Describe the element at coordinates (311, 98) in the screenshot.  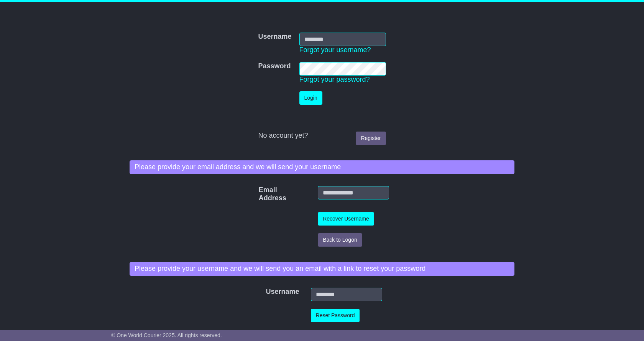
I see `button: Login` at that location.